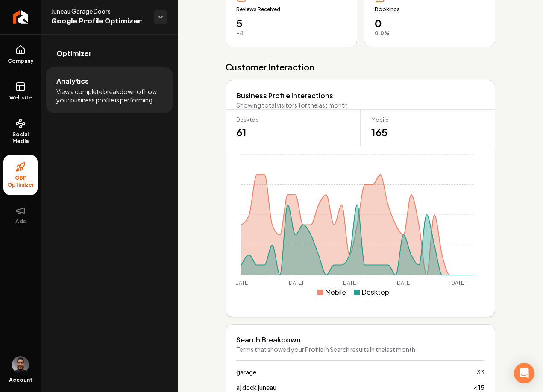 The image size is (543, 392). Describe the element at coordinates (74, 54) in the screenshot. I see `span: Optimizer` at that location.